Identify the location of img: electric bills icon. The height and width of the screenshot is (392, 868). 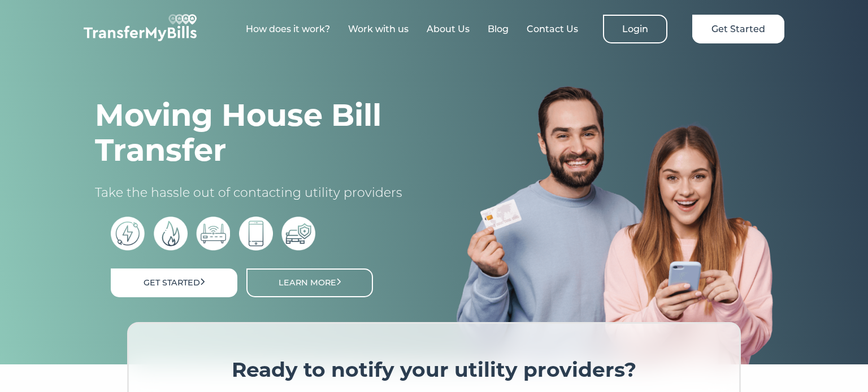
(128, 233).